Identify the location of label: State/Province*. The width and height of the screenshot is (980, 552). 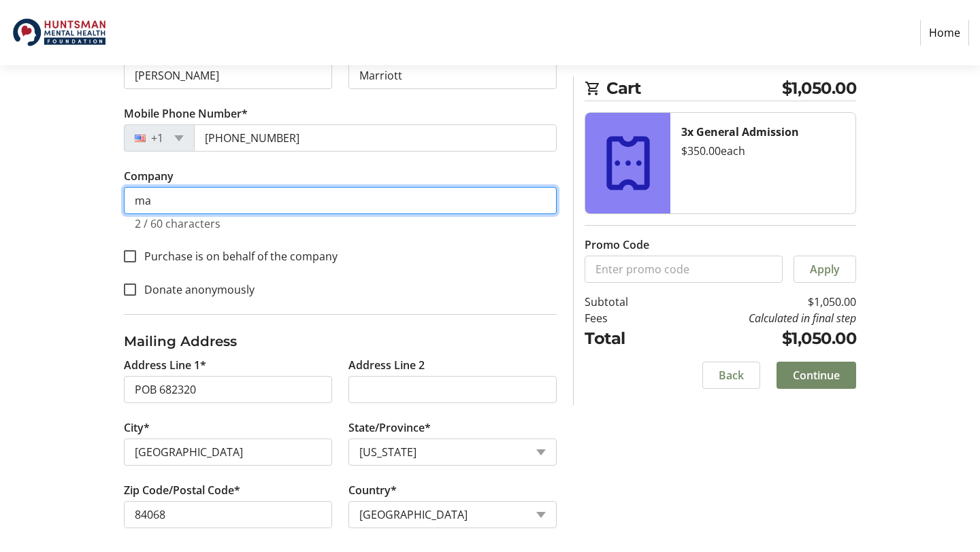
(389, 428).